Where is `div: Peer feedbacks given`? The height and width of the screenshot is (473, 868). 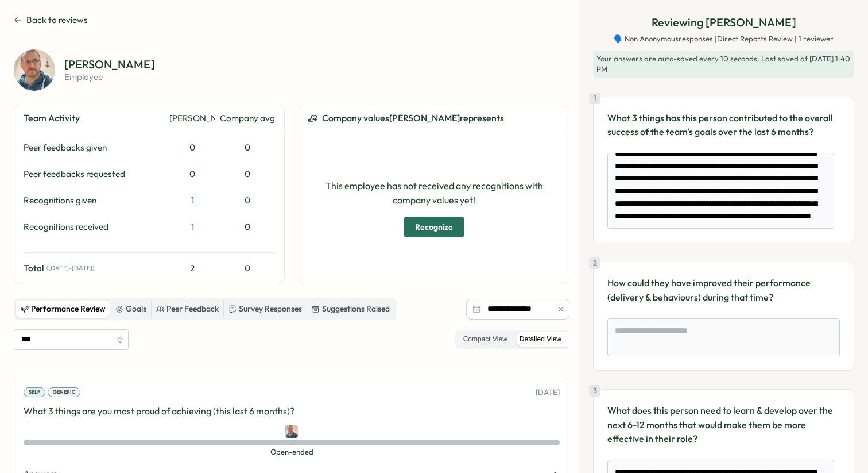 div: Peer feedbacks given is located at coordinates (94, 147).